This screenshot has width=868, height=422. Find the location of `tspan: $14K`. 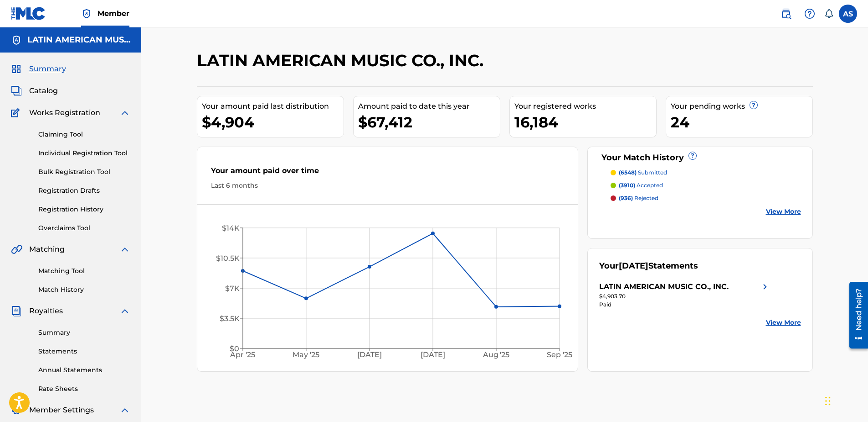

tspan: $14K is located at coordinates (230, 228).